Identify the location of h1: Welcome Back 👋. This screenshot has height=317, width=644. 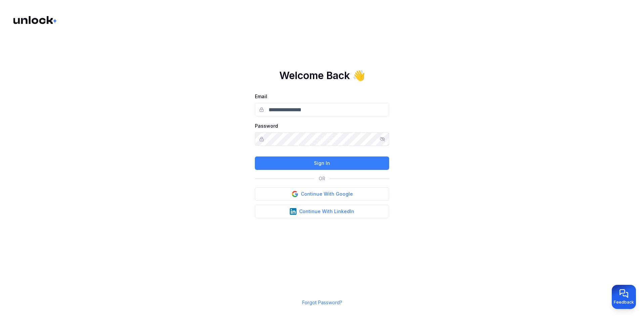
(322, 76).